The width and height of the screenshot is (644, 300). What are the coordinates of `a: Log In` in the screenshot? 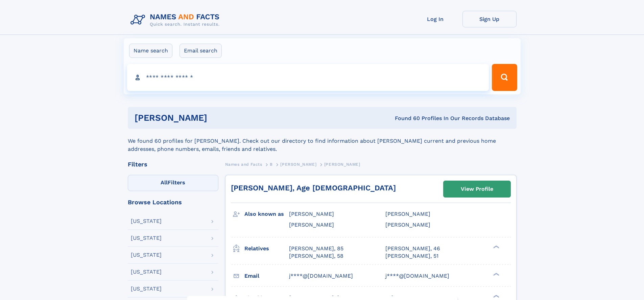 It's located at (436, 19).